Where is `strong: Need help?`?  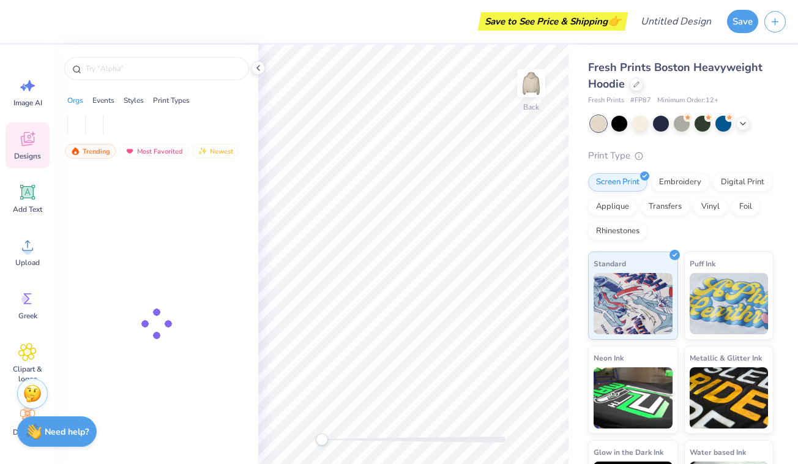
strong: Need help? is located at coordinates (67, 431).